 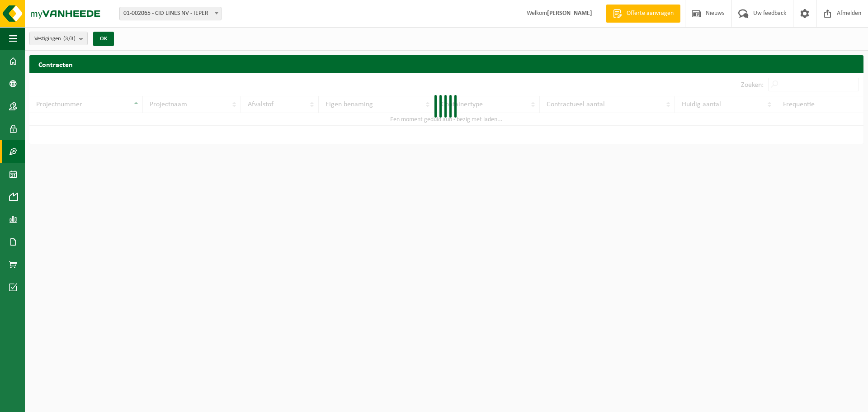 I want to click on button: OK, so click(x=104, y=39).